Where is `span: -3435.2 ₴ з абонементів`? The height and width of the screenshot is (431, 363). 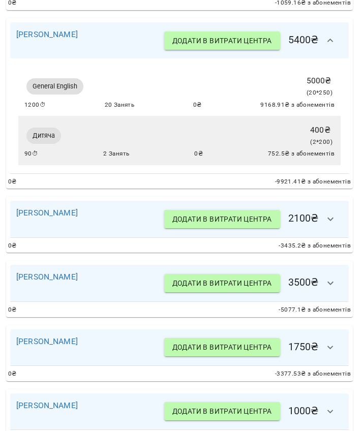
span: -3435.2 ₴ з абонементів is located at coordinates (315, 246).